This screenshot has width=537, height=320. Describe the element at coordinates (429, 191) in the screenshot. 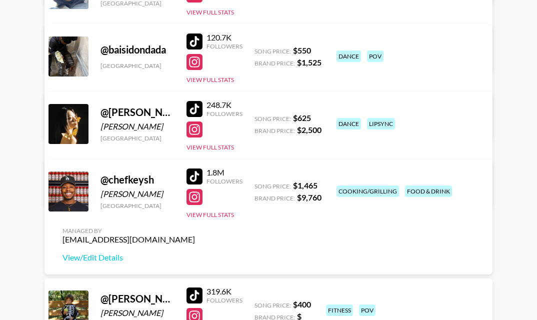

I see `div: food & drink` at that location.